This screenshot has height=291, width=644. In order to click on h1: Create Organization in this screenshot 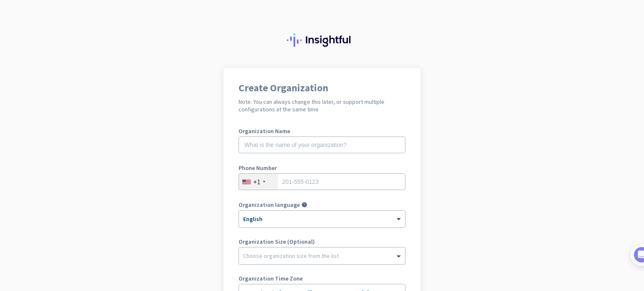, I will do `click(322, 88)`.